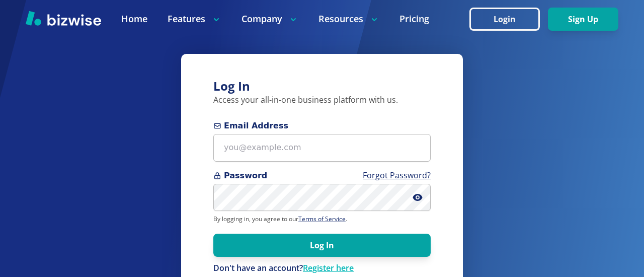 The image size is (644, 277). What do you see at coordinates (270, 19) in the screenshot?
I see `p: Company` at bounding box center [270, 19].